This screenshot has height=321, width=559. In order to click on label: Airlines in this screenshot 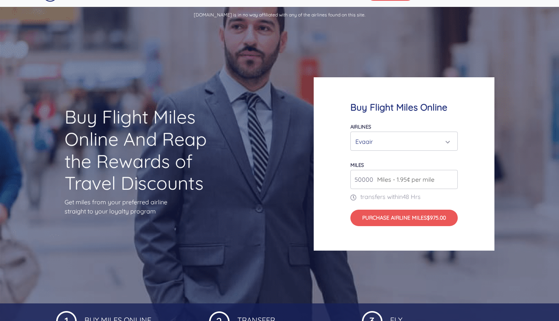, I will do `click(361, 126)`.